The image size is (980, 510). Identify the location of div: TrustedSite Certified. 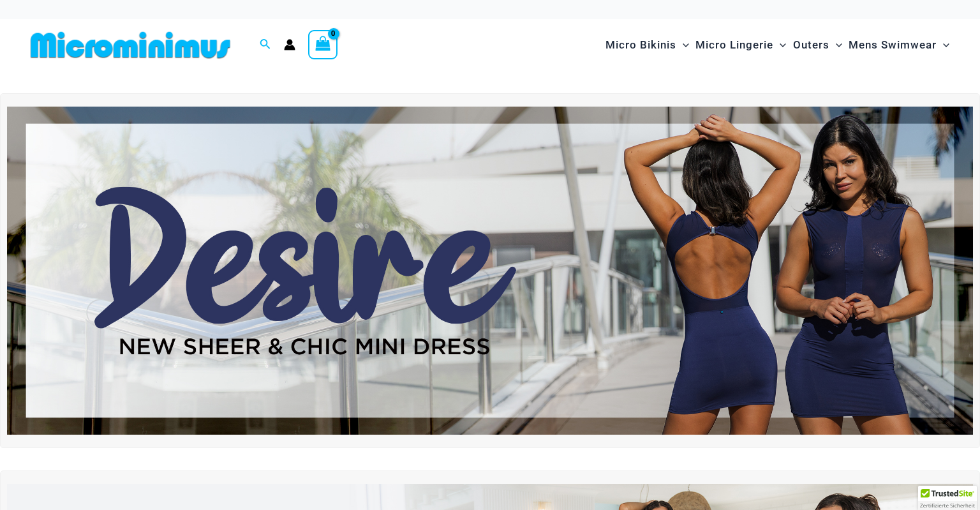
(947, 498).